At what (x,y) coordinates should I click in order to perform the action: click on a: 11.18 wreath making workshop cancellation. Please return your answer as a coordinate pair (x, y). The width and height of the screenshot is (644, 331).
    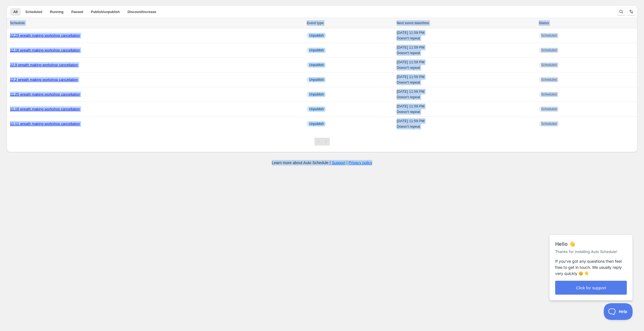
    Looking at the image, I should click on (45, 109).